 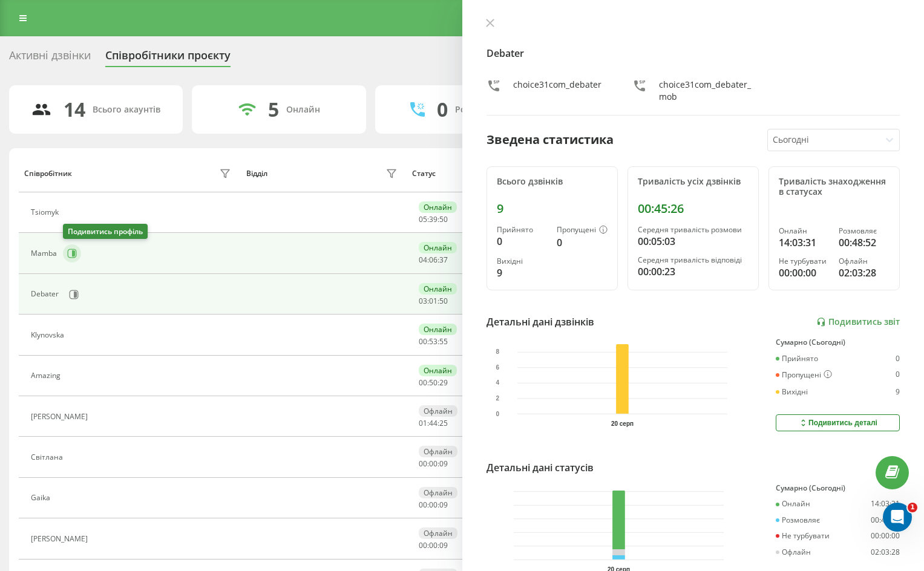 I want to click on div: Середня тривалість розмови, so click(x=693, y=230).